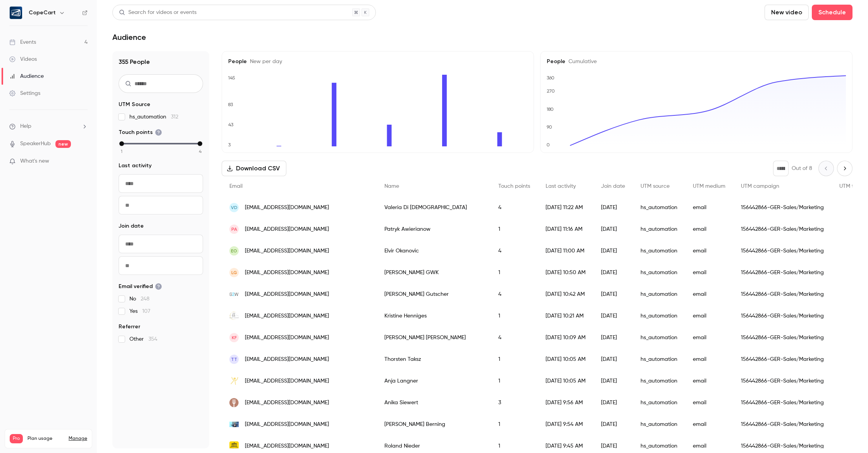  I want to click on div: Anja Langner, so click(434, 381).